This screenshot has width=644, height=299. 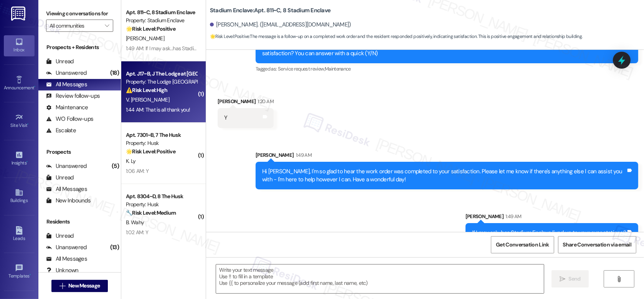 What do you see at coordinates (161, 196) in the screenshot?
I see `div: Apt. 8304~D, 8 The Husk` at bounding box center [161, 196].